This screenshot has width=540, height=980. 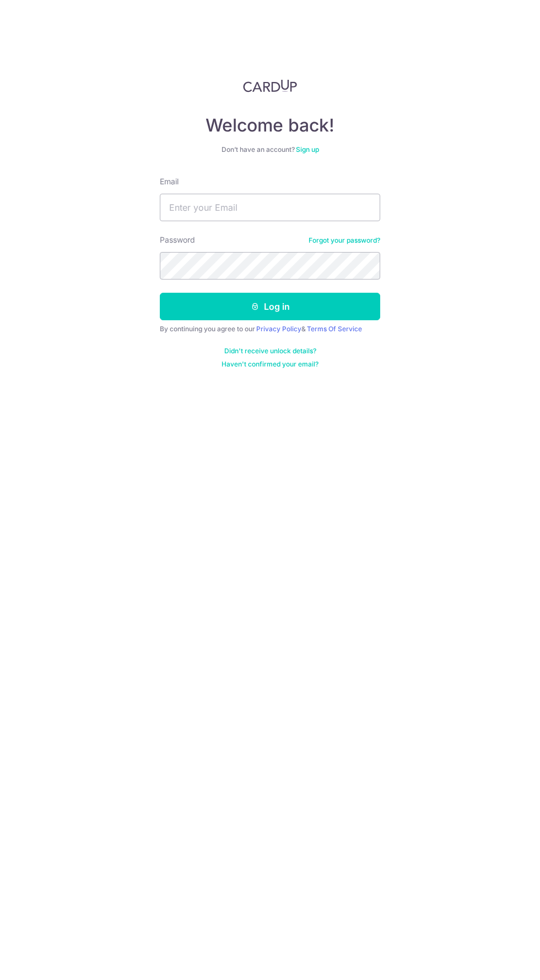 What do you see at coordinates (169, 182) in the screenshot?
I see `label: Email` at bounding box center [169, 182].